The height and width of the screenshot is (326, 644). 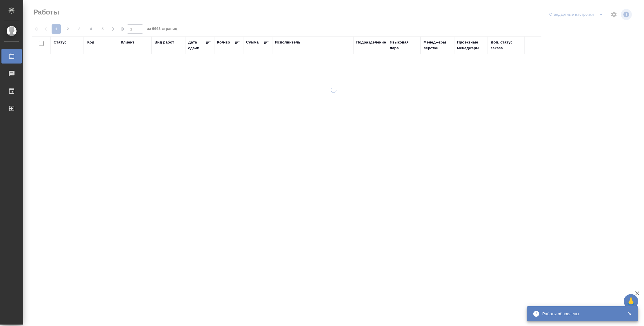 What do you see at coordinates (164, 42) in the screenshot?
I see `div: Вид работ` at bounding box center [164, 42].